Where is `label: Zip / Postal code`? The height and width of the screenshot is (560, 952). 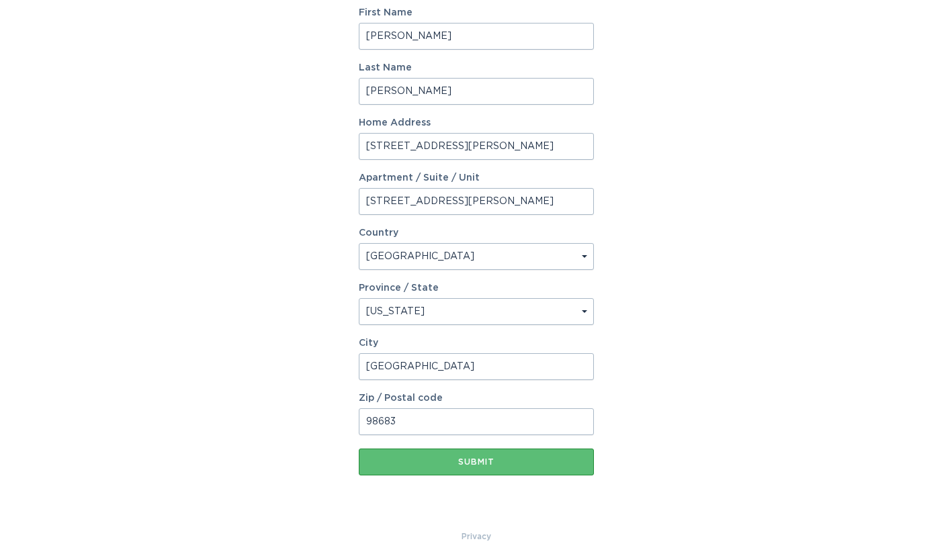 label: Zip / Postal code is located at coordinates (476, 398).